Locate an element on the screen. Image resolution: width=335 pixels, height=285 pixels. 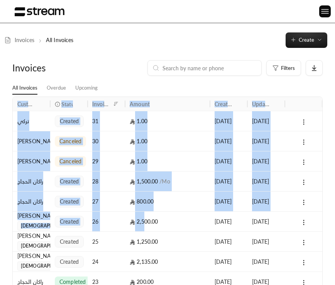
button: Create is located at coordinates (306, 40).